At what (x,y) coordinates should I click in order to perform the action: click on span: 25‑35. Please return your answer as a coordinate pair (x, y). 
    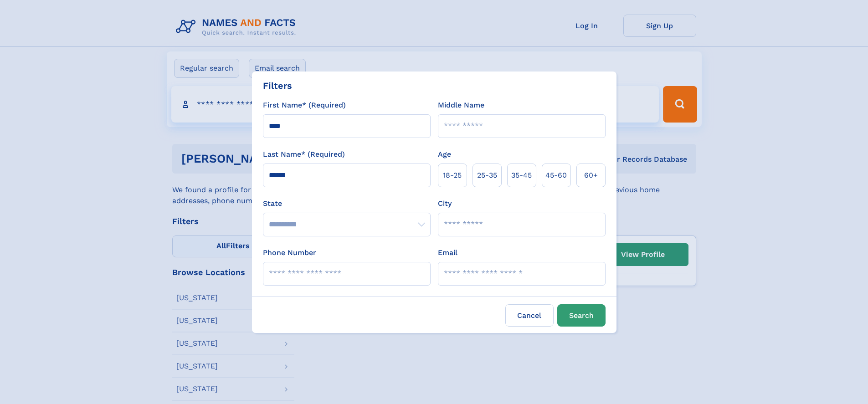
    Looking at the image, I should click on (487, 175).